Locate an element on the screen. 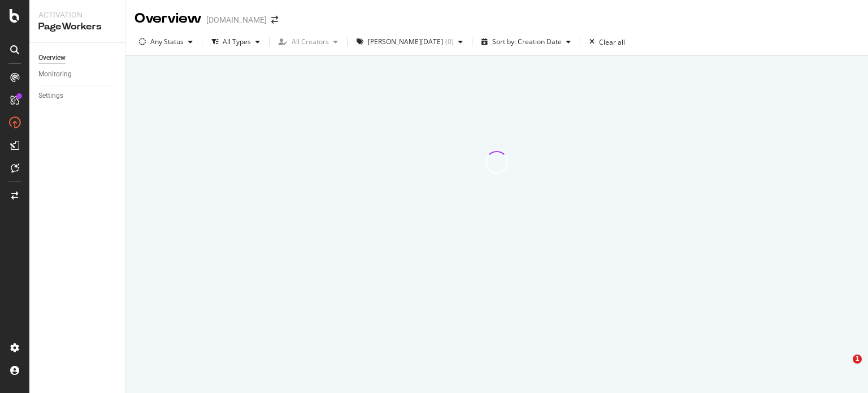  div: Sort by: Creation Date is located at coordinates (527, 42).